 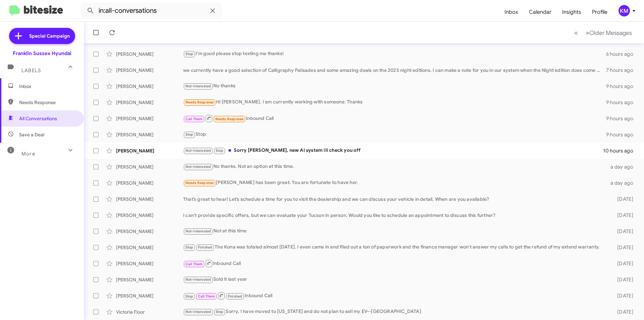 I want to click on span: All Conversations, so click(x=38, y=119).